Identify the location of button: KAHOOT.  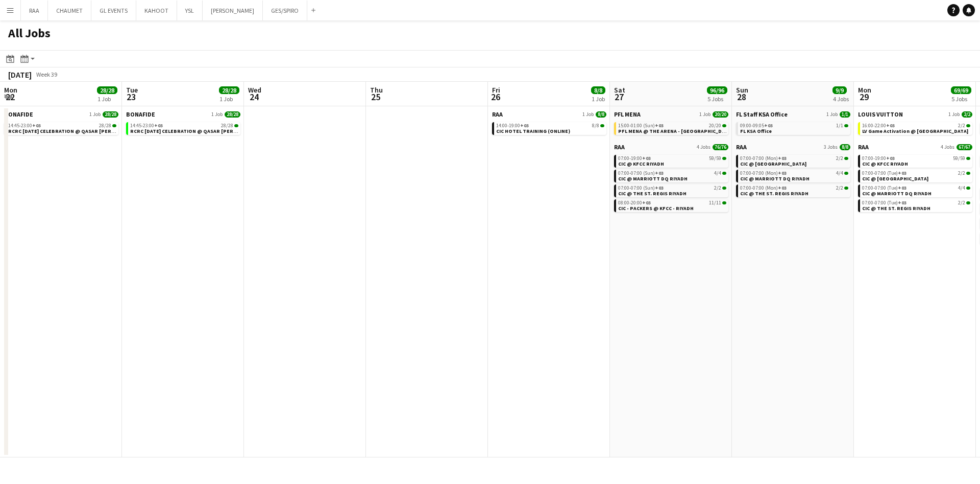
(156, 10).